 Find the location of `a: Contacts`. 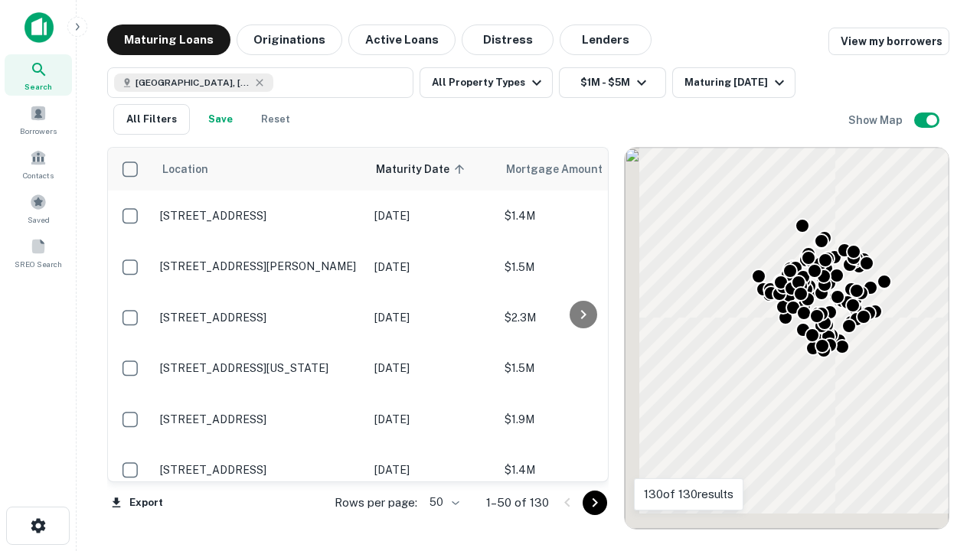

a: Contacts is located at coordinates (39, 164).